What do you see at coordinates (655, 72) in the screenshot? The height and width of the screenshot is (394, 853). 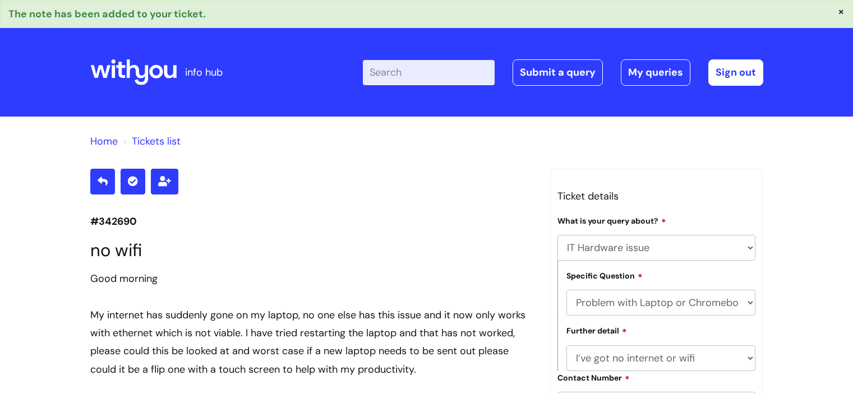 I see `a: My queries` at bounding box center [655, 72].